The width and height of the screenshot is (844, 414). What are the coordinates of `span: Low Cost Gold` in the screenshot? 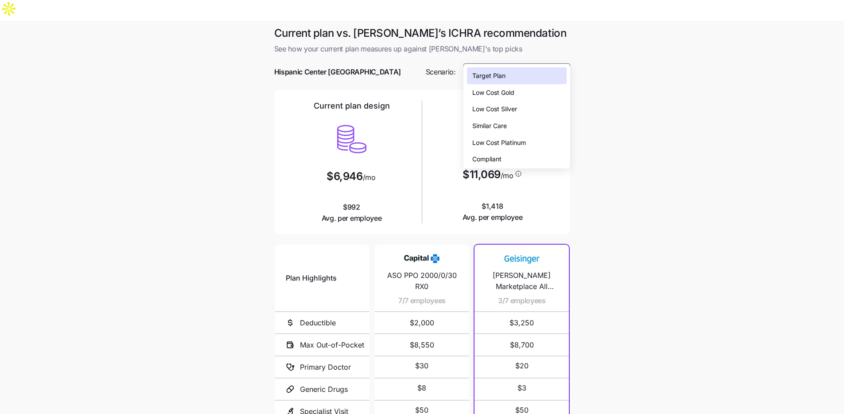 It's located at (493, 93).